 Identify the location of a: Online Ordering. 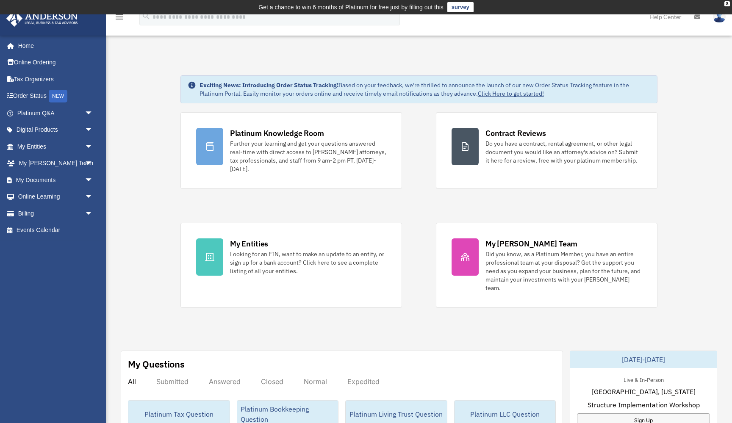
(56, 63).